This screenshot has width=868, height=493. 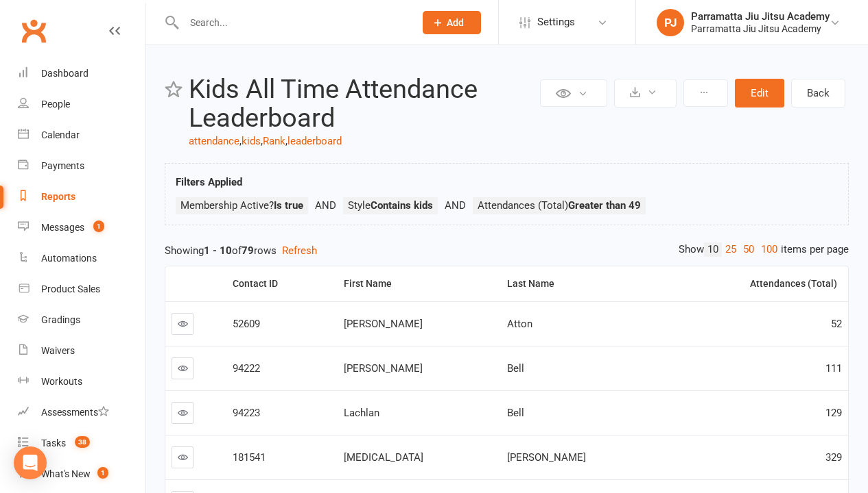 What do you see at coordinates (519, 324) in the screenshot?
I see `span: Atton` at bounding box center [519, 324].